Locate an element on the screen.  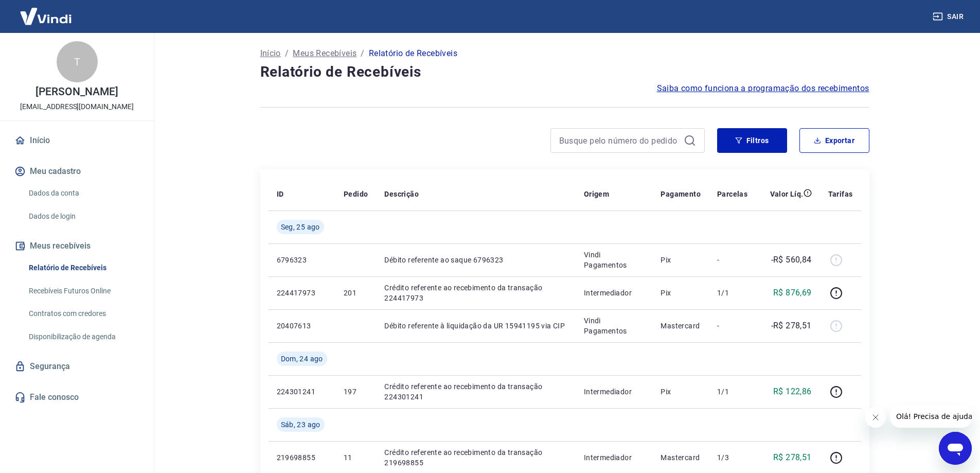
p: R$ 278,51 is located at coordinates (793, 457).